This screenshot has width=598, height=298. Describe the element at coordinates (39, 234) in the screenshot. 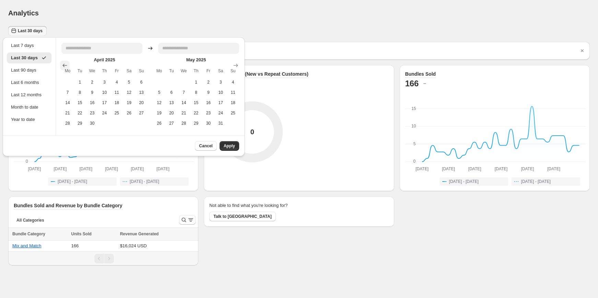

I see `div: Bundle Category` at that location.